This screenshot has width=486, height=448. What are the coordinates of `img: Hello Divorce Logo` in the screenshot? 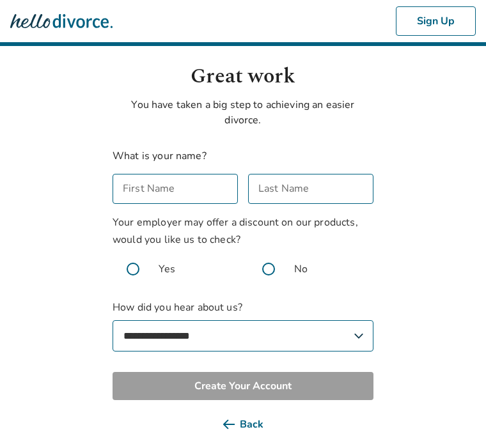 It's located at (61, 21).